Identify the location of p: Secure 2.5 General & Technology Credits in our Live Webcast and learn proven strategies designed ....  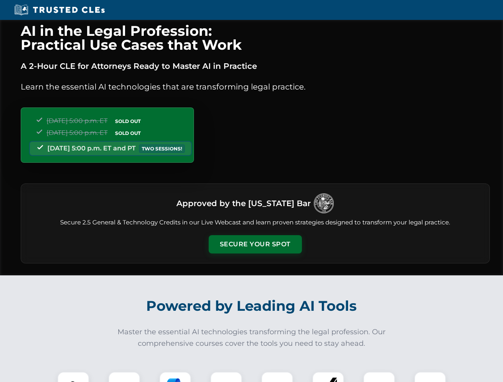
(255, 222).